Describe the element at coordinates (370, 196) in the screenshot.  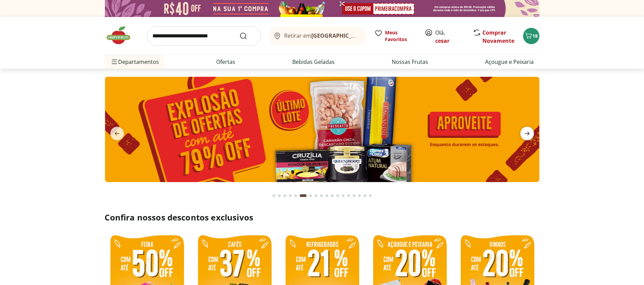
I see `button: Go to page 18 from fs-carousel` at that location.